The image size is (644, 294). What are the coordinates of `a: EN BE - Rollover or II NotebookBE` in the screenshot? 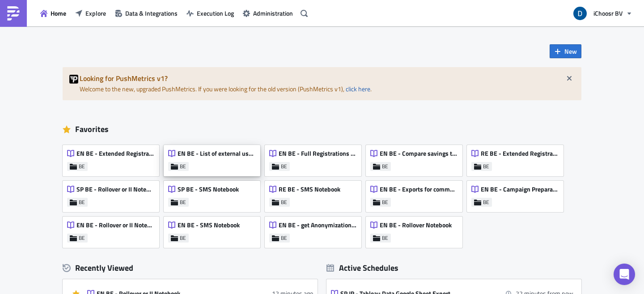 It's located at (113, 230).